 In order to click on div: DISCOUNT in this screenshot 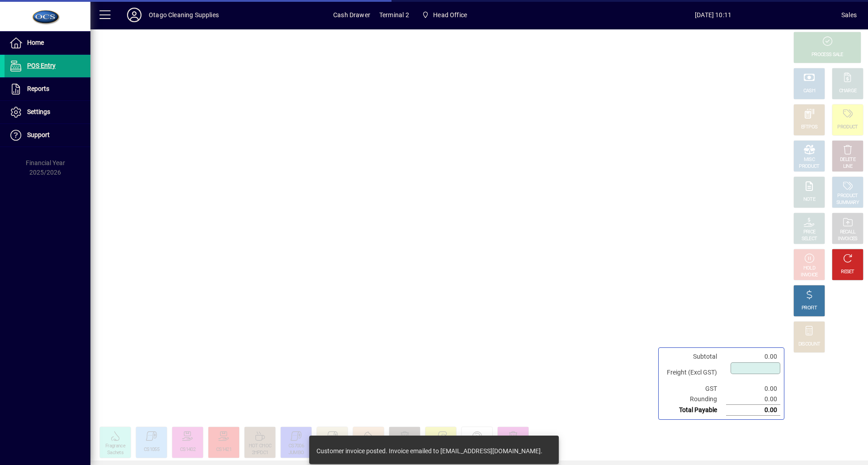, I will do `click(809, 344)`.